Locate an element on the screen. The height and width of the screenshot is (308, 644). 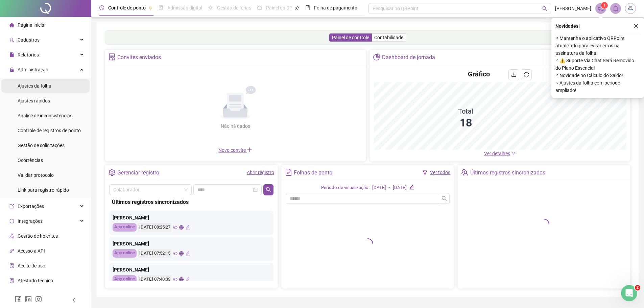
span: book is located at coordinates (308, 8).